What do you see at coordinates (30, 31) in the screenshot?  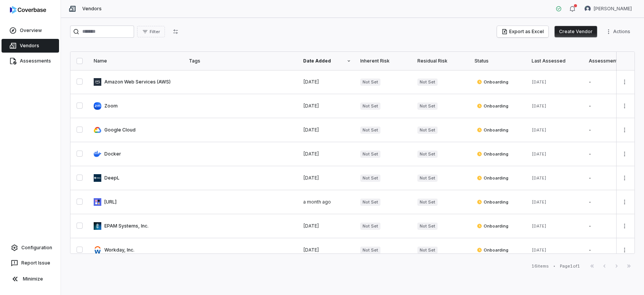 I see `a: Overview` at bounding box center [30, 31].